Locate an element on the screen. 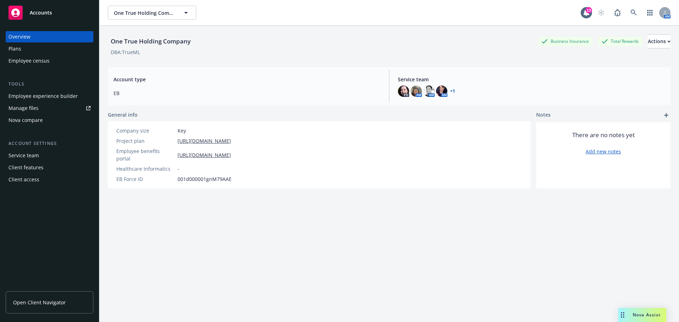 The image size is (679, 322). span: Key is located at coordinates (182, 130).